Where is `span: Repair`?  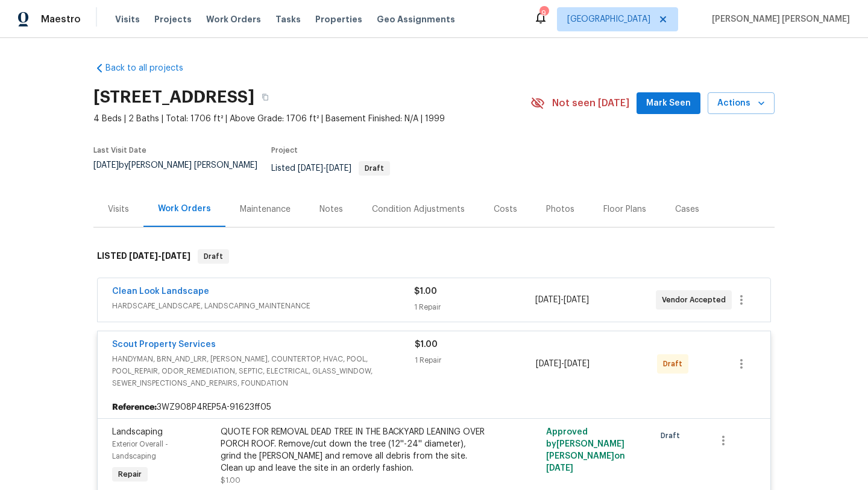
span: Repair is located at coordinates (130, 474).